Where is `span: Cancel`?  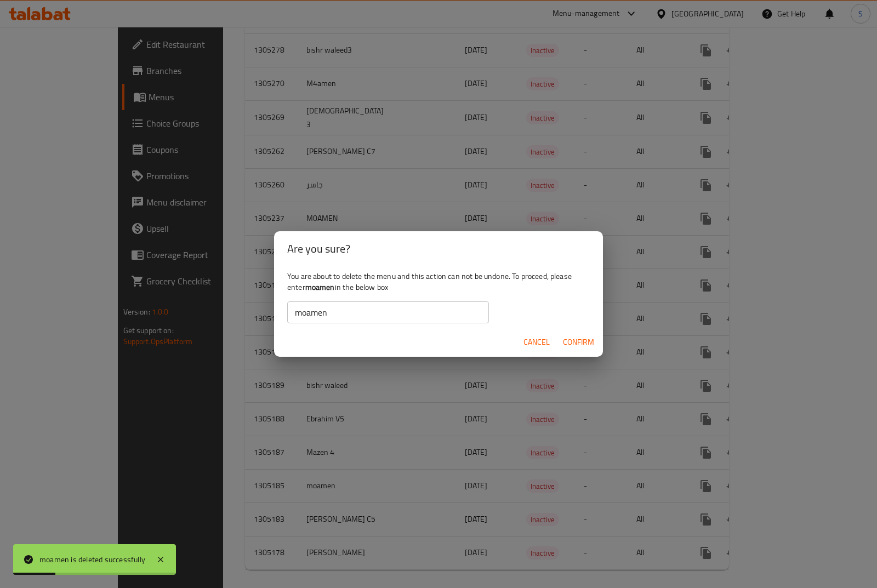
span: Cancel is located at coordinates (537, 342).